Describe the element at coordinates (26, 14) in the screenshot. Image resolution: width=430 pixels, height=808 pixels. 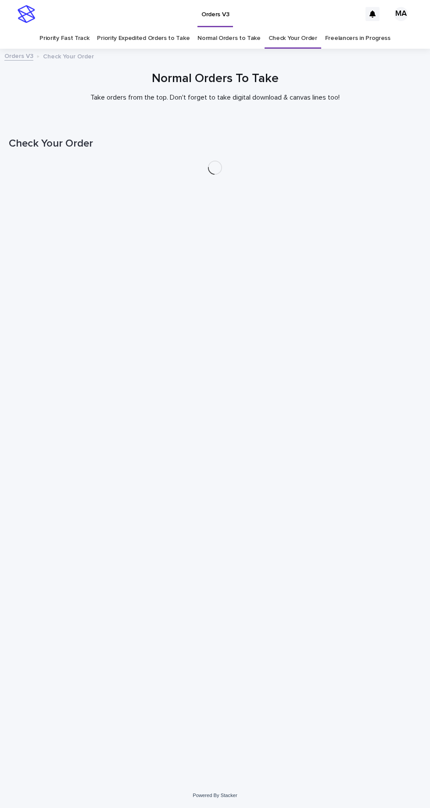
I see `img: stacker-logo-s-only.png` at that location.